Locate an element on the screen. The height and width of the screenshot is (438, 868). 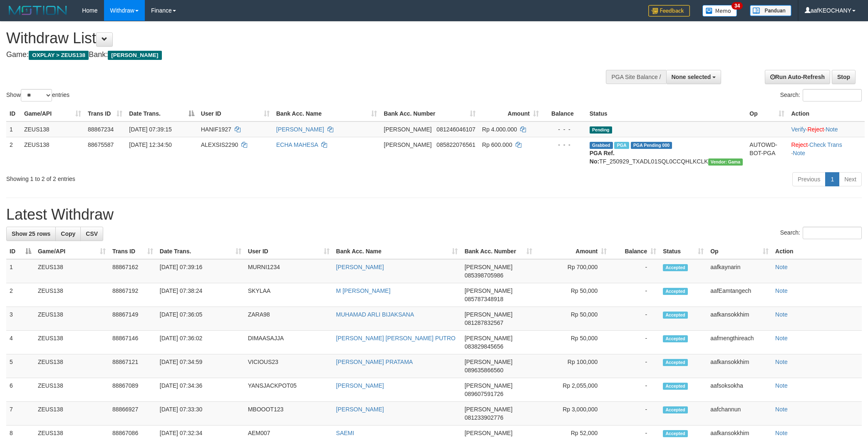
td: 88867162 is located at coordinates (133, 271).